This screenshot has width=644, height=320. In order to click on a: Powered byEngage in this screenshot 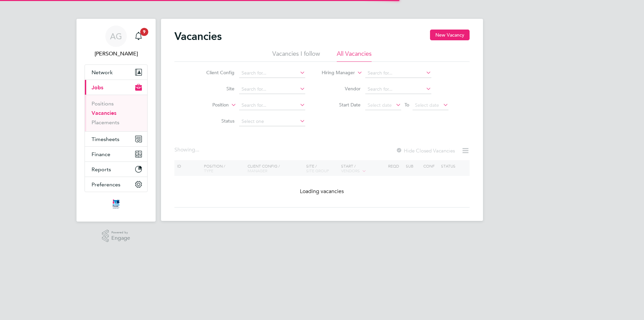, I will do `click(116, 236)`.